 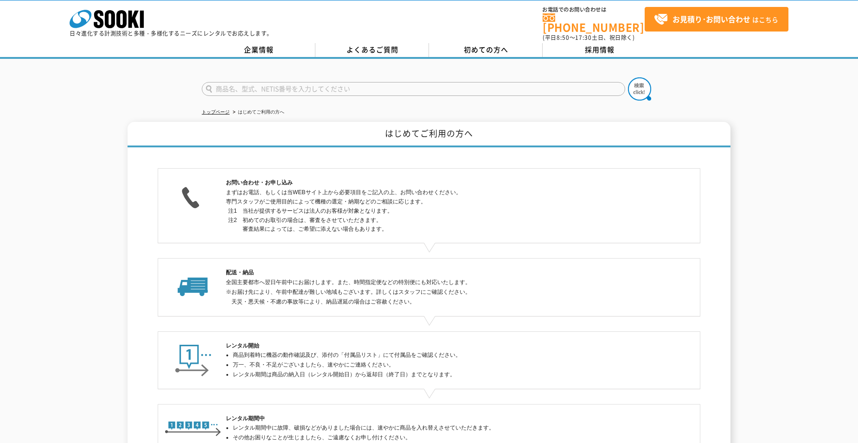 What do you see at coordinates (432, 365) in the screenshot?
I see `li: 万一、不良・不足がございましたら、速やかにご連絡ください。` at bounding box center [432, 365].